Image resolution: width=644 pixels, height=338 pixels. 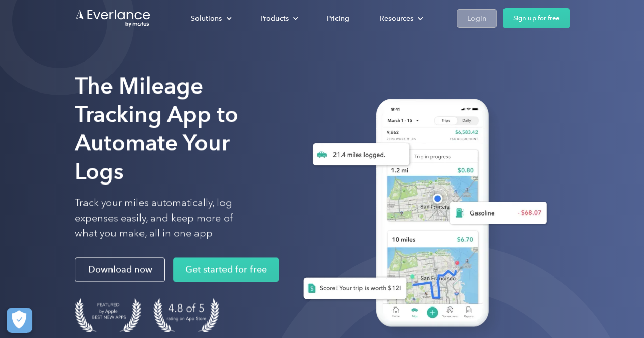 What do you see at coordinates (113, 18) in the screenshot?
I see `a: Go to homepage` at bounding box center [113, 18].